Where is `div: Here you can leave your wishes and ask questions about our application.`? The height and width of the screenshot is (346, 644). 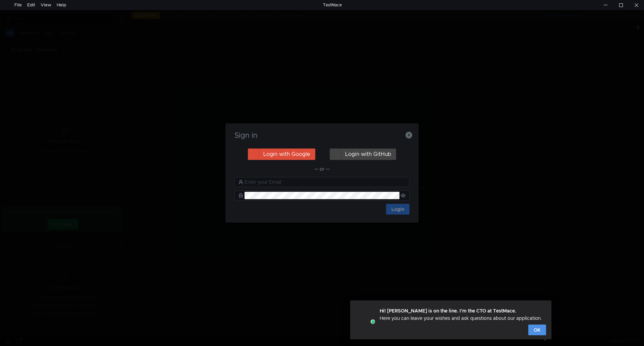
div: Here you can leave your wishes and ask questions about our application. is located at coordinates (461, 314).